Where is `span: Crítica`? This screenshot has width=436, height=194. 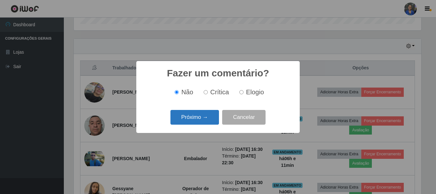
span: Crítica is located at coordinates (220, 92).